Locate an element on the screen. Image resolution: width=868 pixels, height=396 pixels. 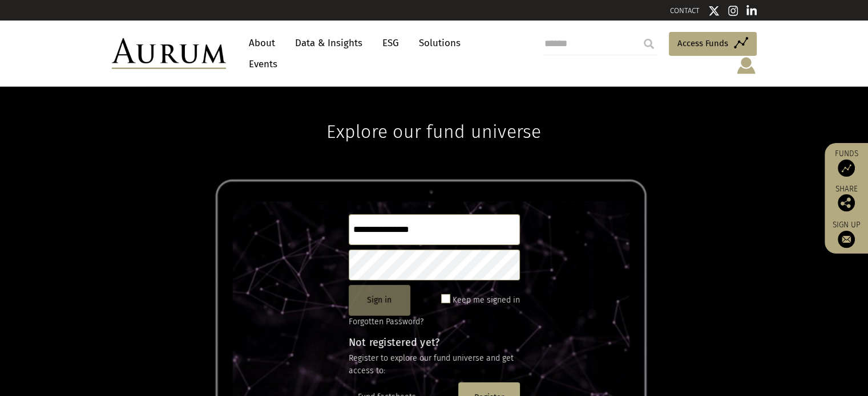
a: Sign up is located at coordinates (846, 233).